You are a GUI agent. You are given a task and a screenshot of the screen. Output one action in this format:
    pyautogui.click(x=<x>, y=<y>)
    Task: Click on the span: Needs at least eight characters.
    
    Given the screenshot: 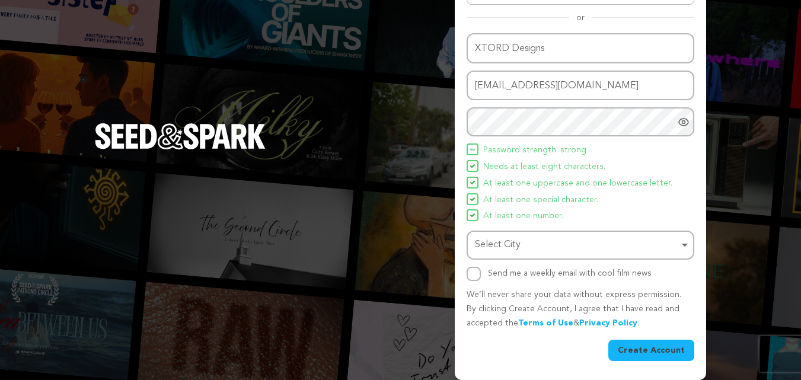 What is the action you would take?
    pyautogui.click(x=544, y=167)
    